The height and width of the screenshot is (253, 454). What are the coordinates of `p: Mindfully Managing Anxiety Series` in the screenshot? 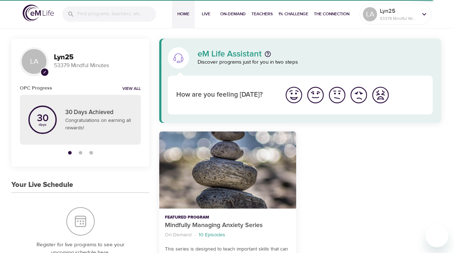 It's located at (227, 225).